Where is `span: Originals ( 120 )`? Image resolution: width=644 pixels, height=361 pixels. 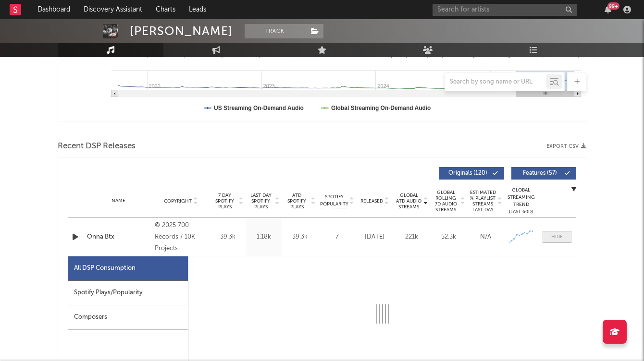
span: Originals ( 120 ) is located at coordinates (468, 173).